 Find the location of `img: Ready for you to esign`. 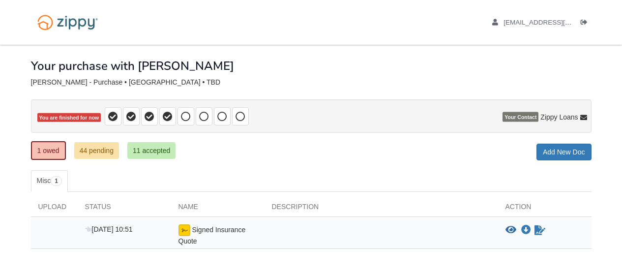

img: Ready for you to esign is located at coordinates (184, 230).